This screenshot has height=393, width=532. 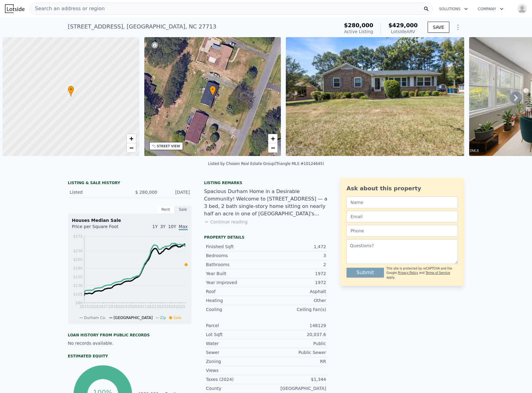 I want to click on input: Name, so click(x=402, y=202).